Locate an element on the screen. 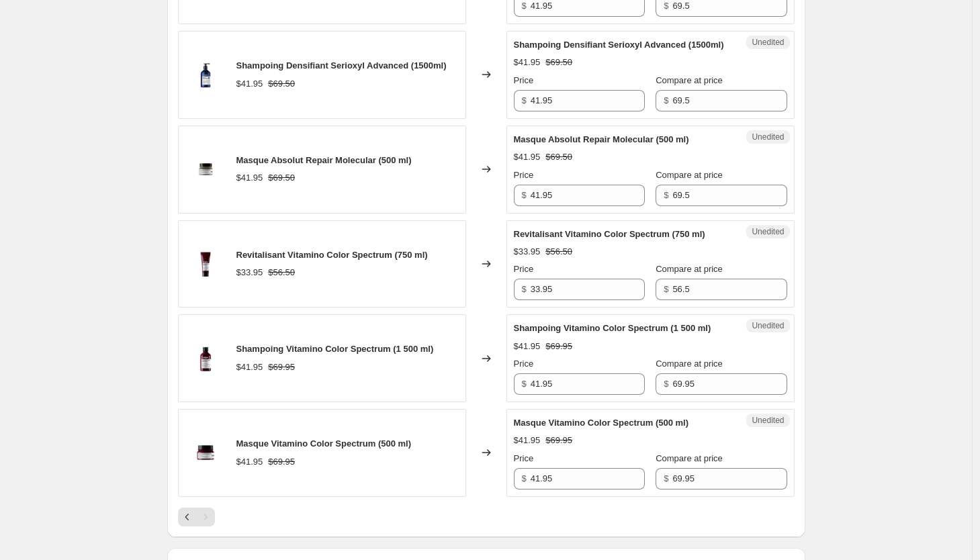 This screenshot has height=560, width=980. button: Previous is located at coordinates (188, 517).